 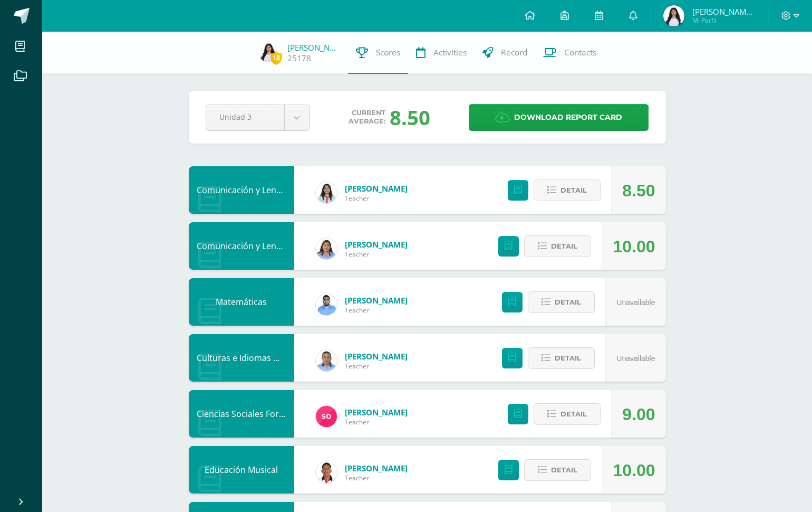 What do you see at coordinates (378, 53) in the screenshot?
I see `a: Scores` at bounding box center [378, 53].